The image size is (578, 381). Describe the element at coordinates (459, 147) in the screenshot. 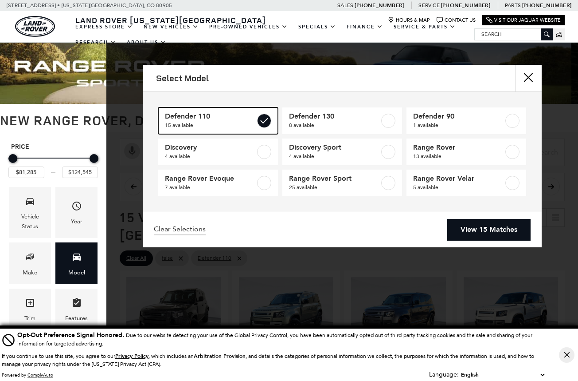

I see `span: Range Rover` at that location.